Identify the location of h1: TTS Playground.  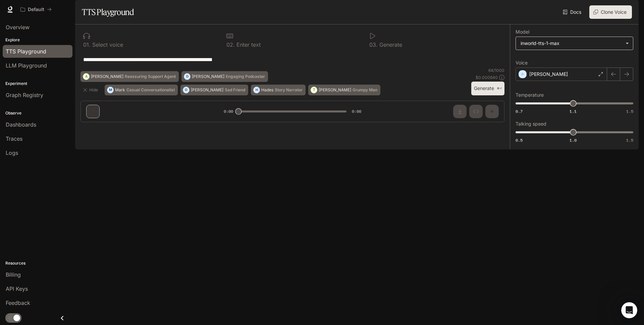
(107, 12).